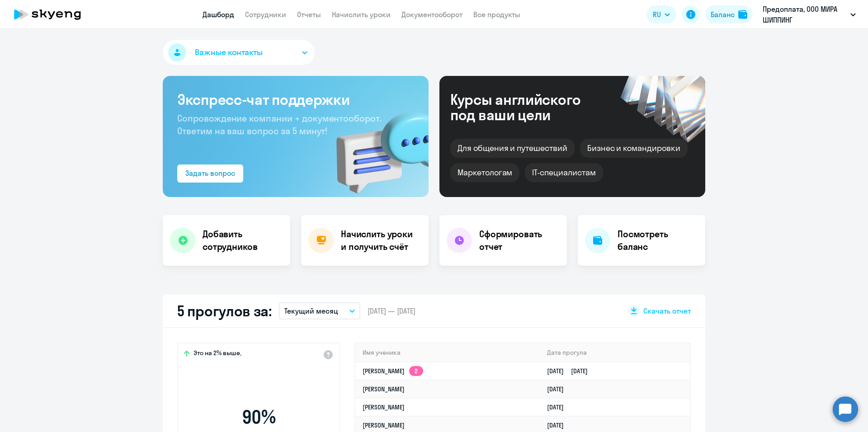 The width and height of the screenshot is (868, 432). Describe the element at coordinates (512, 148) in the screenshot. I see `div: Для общения и путешествий` at that location.